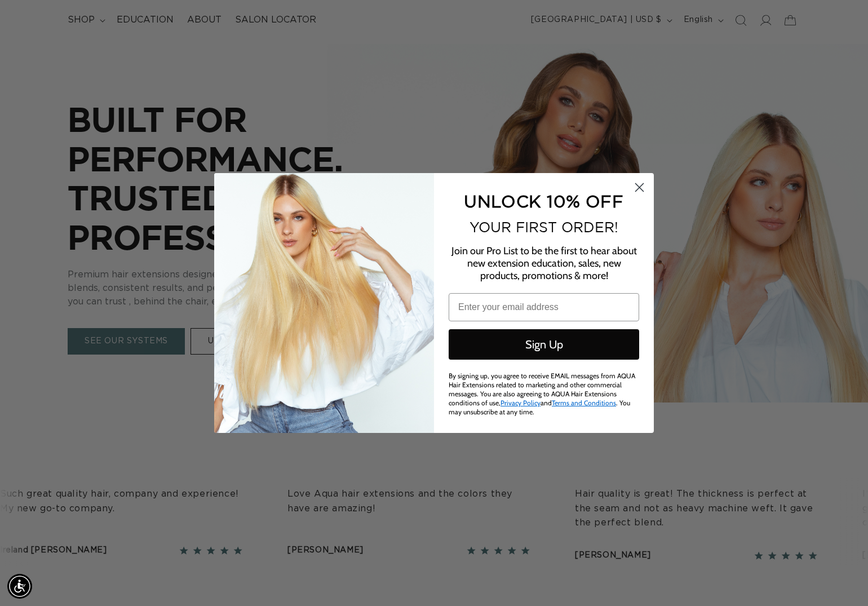 This screenshot has height=606, width=868. Describe the element at coordinates (640, 187) in the screenshot. I see `button: Close dialog` at that location.